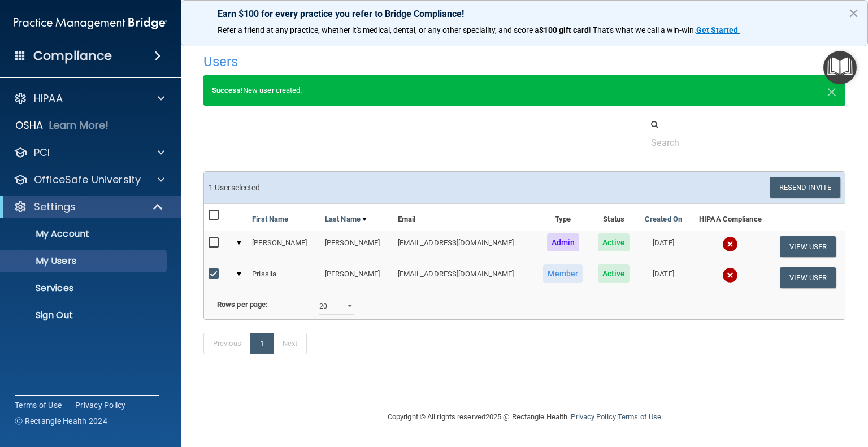 This screenshot has width=868, height=447. What do you see at coordinates (89, 179) in the screenshot?
I see `a: OfficeSafe University` at bounding box center [89, 179].